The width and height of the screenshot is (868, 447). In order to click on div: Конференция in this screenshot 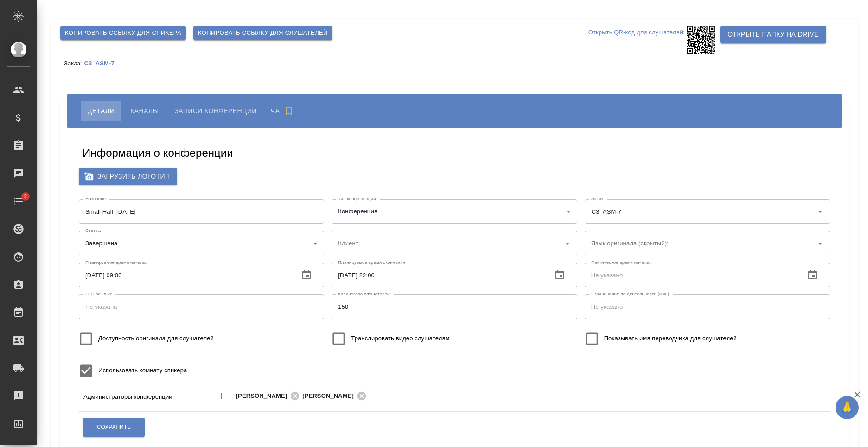, I will do `click(454, 212)`.